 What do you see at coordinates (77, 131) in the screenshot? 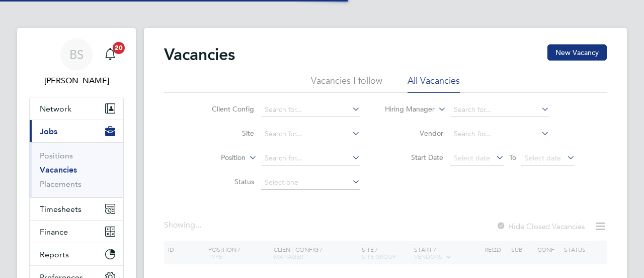
I see `button: Jobs` at bounding box center [77, 131].